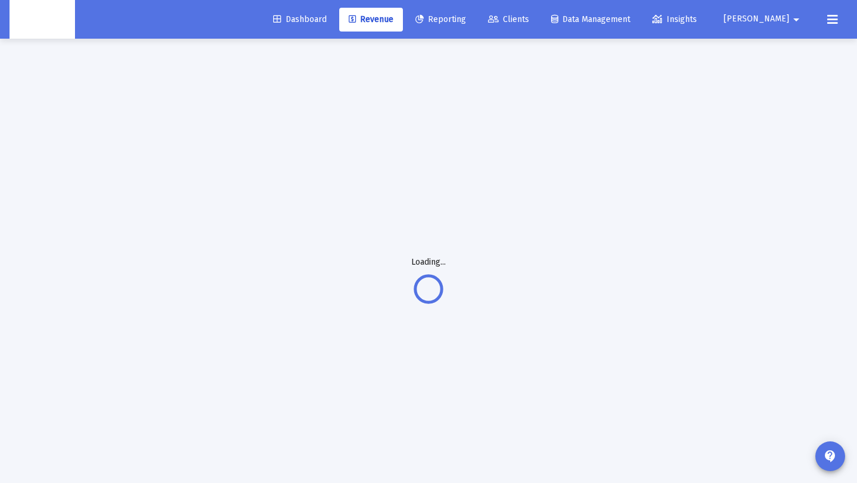 The height and width of the screenshot is (483, 857). Describe the element at coordinates (591, 20) in the screenshot. I see `a: Data Management` at that location.